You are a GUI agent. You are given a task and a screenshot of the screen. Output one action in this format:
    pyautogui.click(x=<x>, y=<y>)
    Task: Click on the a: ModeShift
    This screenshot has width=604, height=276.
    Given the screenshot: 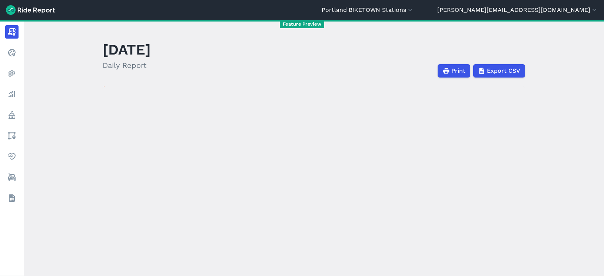 What is the action you would take?
    pyautogui.click(x=12, y=177)
    